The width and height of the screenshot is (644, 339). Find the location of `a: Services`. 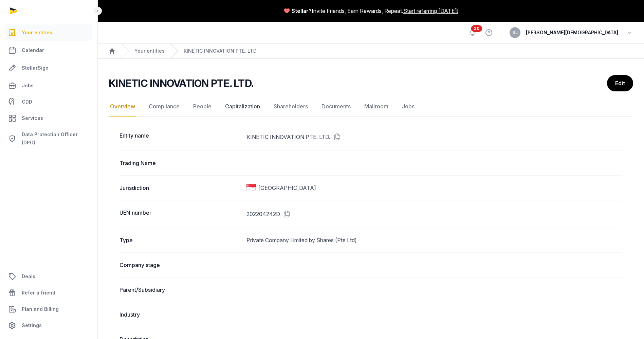

a: Services is located at coordinates (48, 118).